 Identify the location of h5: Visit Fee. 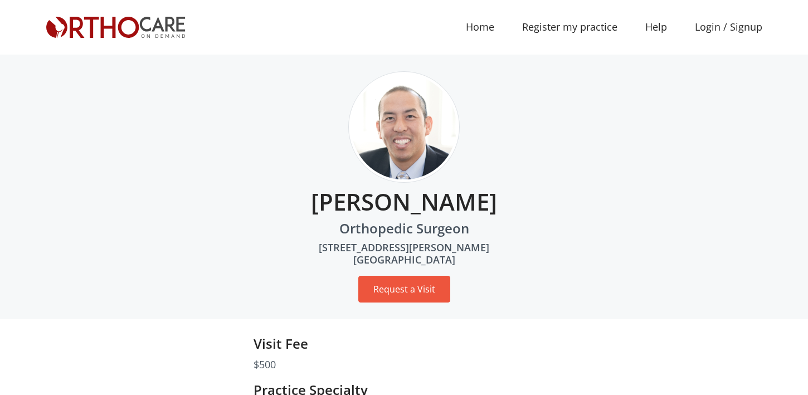
(404, 344).